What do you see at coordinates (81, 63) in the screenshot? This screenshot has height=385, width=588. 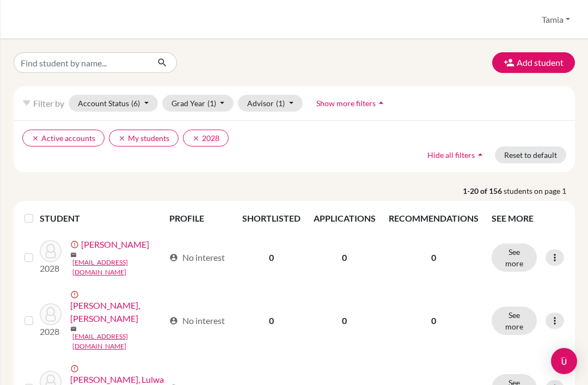 I see `input: Find student by name...` at bounding box center [81, 63].